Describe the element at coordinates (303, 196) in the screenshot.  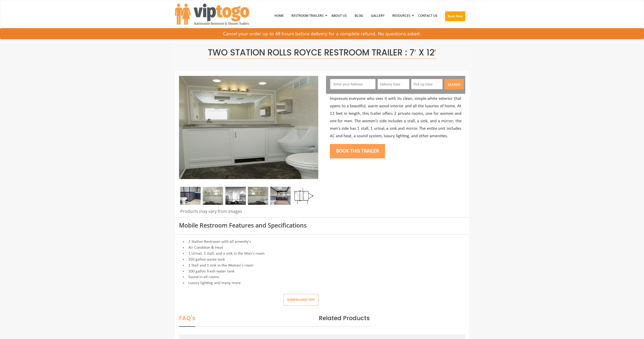
I see `img: Floor Plan of 2 station restroom with sink and toilet` at that location.